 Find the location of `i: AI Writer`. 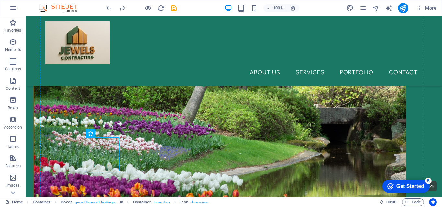

i: AI Writer is located at coordinates (388, 8).